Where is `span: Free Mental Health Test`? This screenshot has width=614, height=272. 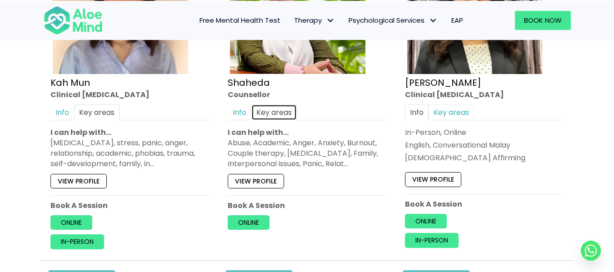
span: Free Mental Health Test is located at coordinates (240, 20).